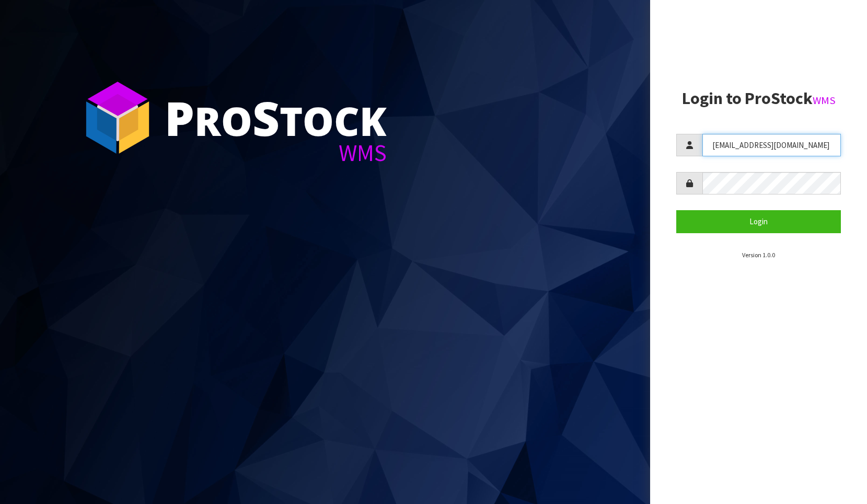  Describe the element at coordinates (275, 153) in the screenshot. I see `div: WMS` at that location.